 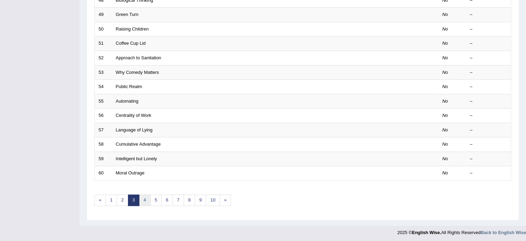 I want to click on a: Approach to Sanitation, so click(x=139, y=57).